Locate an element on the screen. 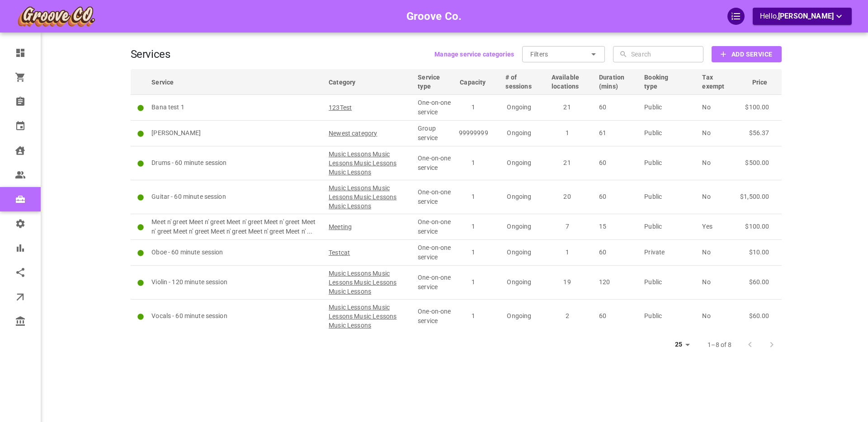 The width and height of the screenshot is (868, 422). img: company-logo is located at coordinates (56, 16).